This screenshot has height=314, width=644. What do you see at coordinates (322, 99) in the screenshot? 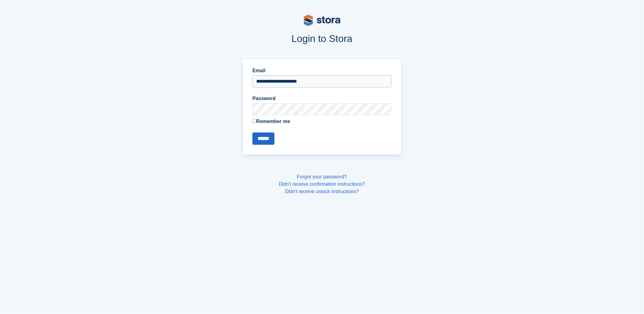
I see `label: Password` at bounding box center [322, 99].